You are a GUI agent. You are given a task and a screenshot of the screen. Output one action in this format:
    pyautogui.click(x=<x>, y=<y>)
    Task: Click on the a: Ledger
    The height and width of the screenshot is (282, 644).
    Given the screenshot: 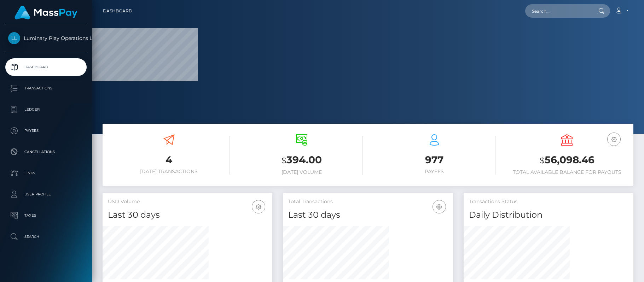 What is the action you would take?
    pyautogui.click(x=46, y=110)
    